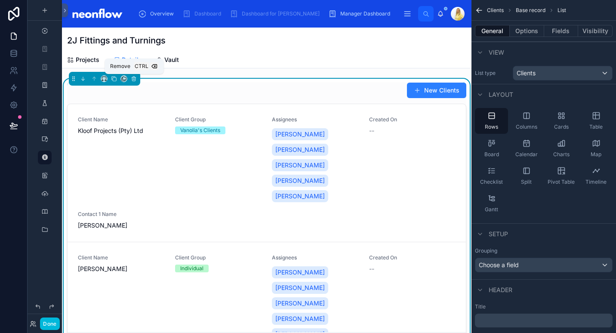 The image size is (616, 333). Describe the element at coordinates (531, 10) in the screenshot. I see `span: Base record` at that location.